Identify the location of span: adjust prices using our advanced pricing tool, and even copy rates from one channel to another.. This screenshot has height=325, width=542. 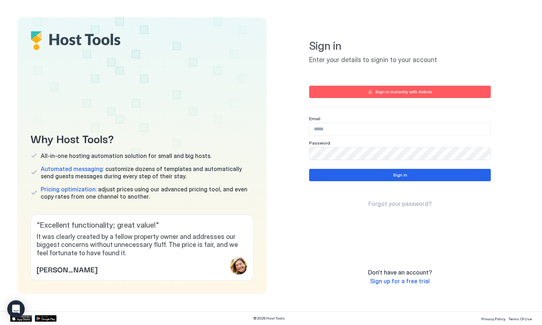
(147, 193).